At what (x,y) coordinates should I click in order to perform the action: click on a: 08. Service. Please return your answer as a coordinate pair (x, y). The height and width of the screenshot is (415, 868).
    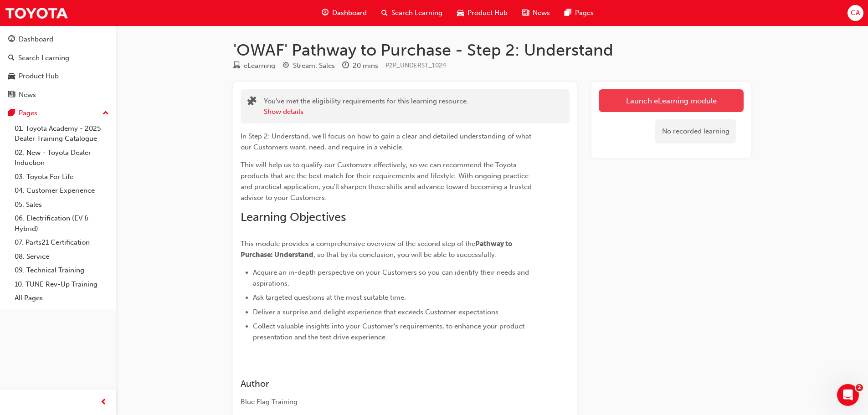
    Looking at the image, I should click on (61, 256).